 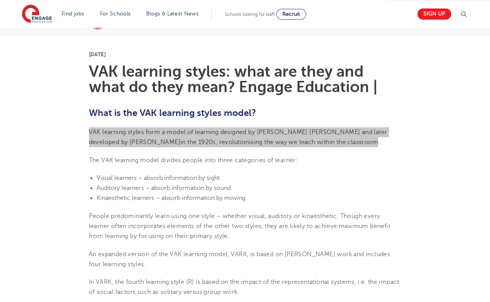 I want to click on a: For Schools, so click(x=115, y=13).